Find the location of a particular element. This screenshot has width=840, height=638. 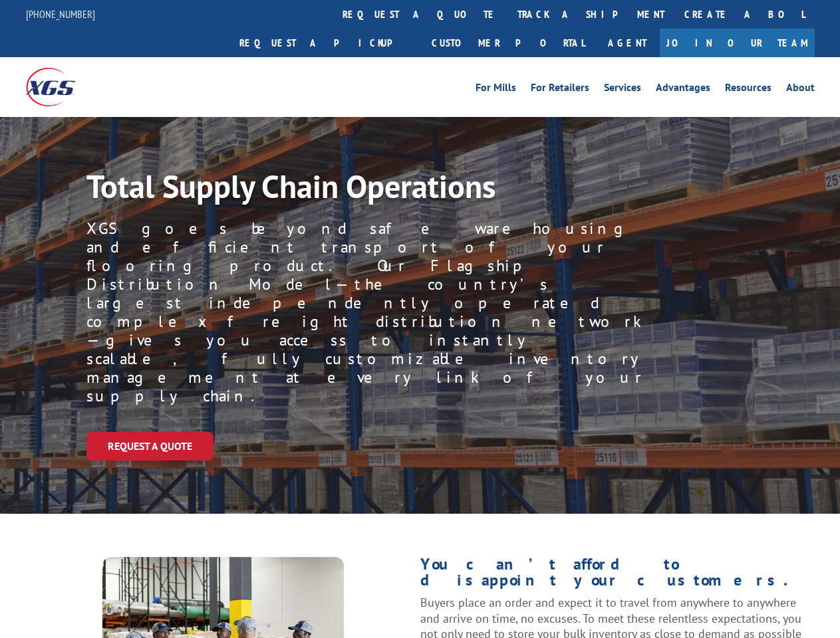

a: Customer Portal is located at coordinates (508, 42).